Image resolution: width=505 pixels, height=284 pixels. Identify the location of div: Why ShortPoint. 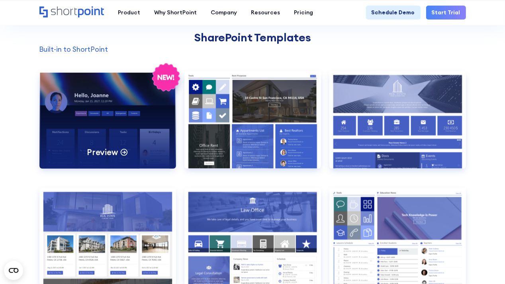
(175, 12).